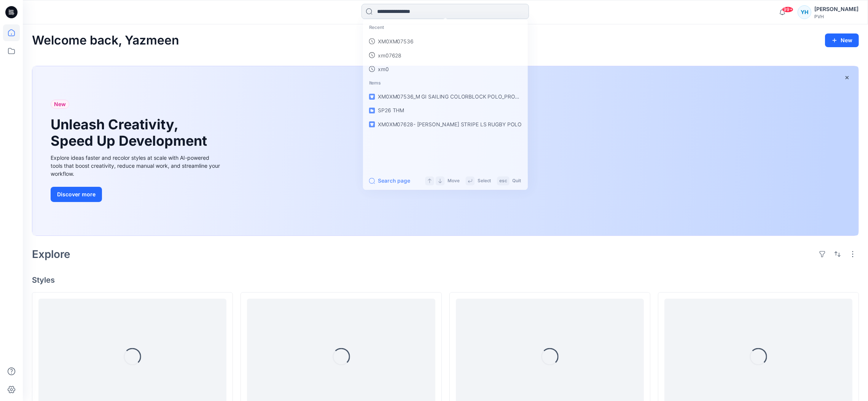 The image size is (868, 401). I want to click on a: xm07628, so click(445, 55).